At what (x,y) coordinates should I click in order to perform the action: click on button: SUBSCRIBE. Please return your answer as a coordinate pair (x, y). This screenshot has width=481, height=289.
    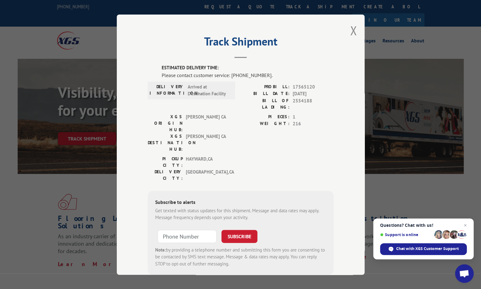
    Looking at the image, I should click on (239, 236).